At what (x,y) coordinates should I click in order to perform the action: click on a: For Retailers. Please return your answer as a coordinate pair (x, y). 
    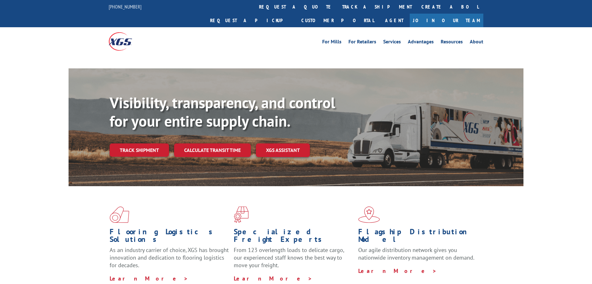
    Looking at the image, I should click on (363, 43).